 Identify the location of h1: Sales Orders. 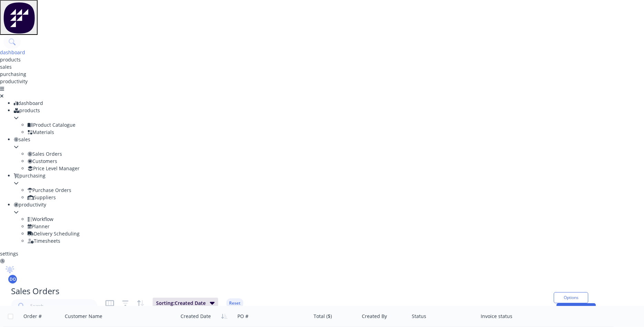
(54, 291).